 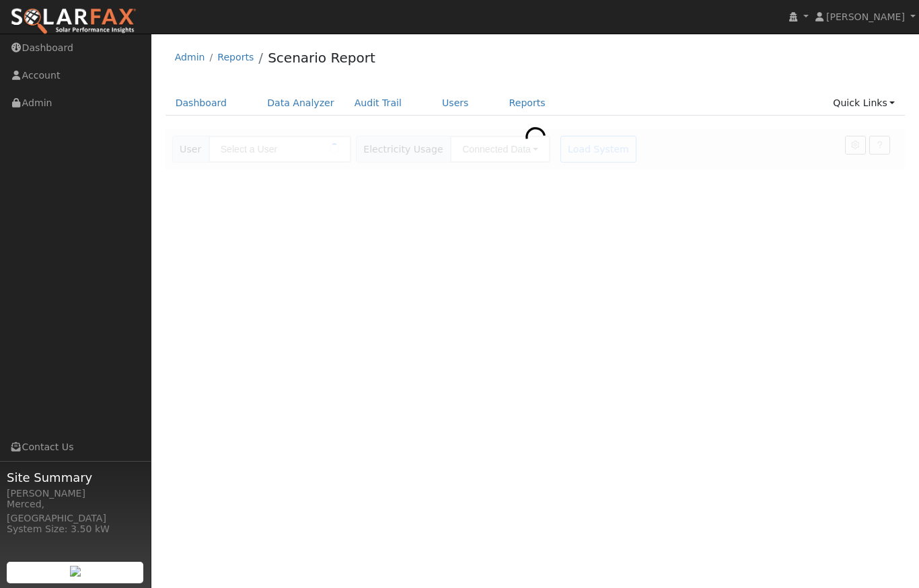 What do you see at coordinates (76, 477) in the screenshot?
I see `span: Site Summary` at bounding box center [76, 477].